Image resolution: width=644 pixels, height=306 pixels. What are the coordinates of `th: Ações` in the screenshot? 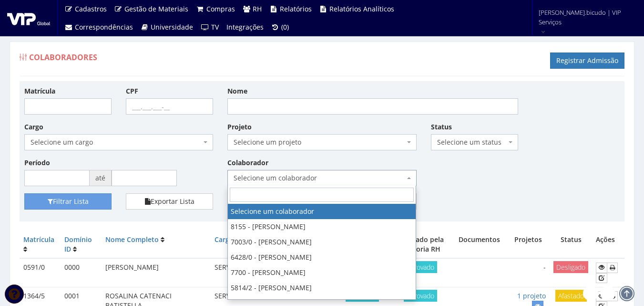 It's located at (608, 245).